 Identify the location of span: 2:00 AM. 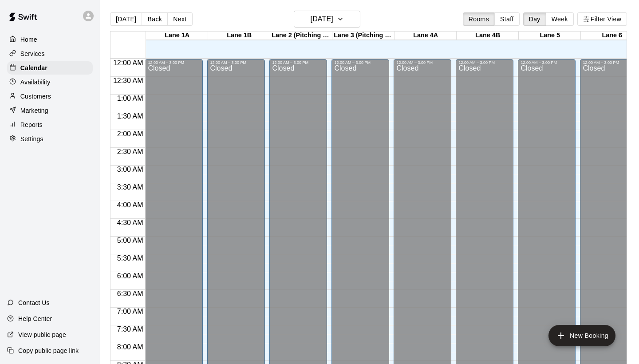
(130, 134).